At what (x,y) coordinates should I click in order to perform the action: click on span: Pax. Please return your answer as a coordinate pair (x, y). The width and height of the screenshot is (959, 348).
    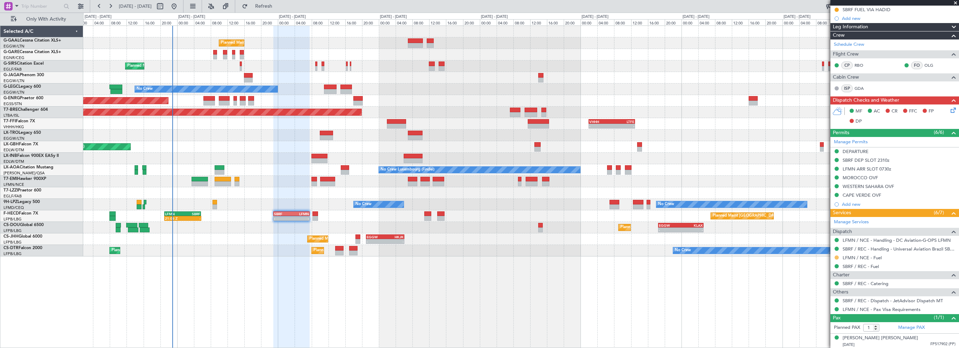
    Looking at the image, I should click on (837, 318).